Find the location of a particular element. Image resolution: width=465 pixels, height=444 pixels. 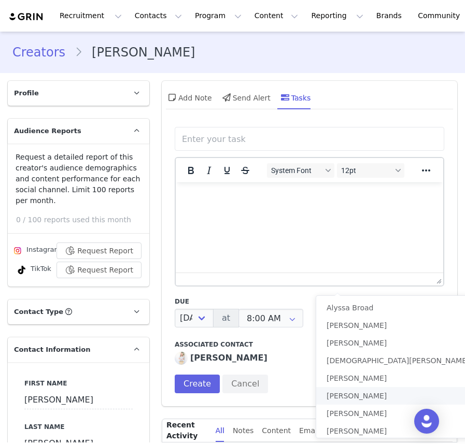

div: Send Alert is located at coordinates (245, 97).